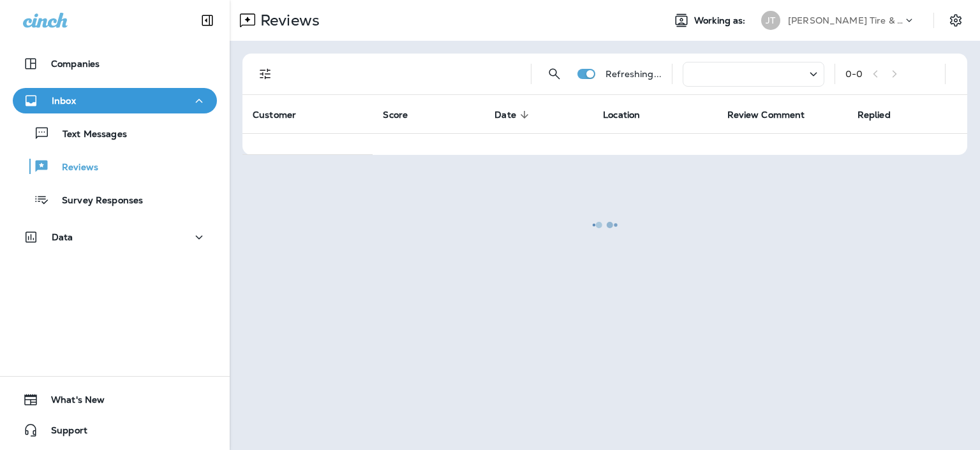 This screenshot has width=980, height=450. What do you see at coordinates (115, 134) in the screenshot?
I see `button: Text Messages` at bounding box center [115, 134].